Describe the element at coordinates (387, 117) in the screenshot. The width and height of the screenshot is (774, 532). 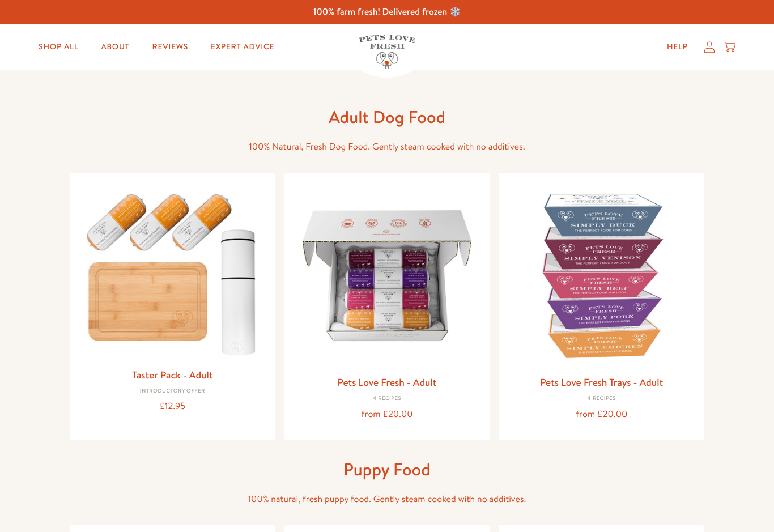
I see `h1: Adult Dog Food` at that location.